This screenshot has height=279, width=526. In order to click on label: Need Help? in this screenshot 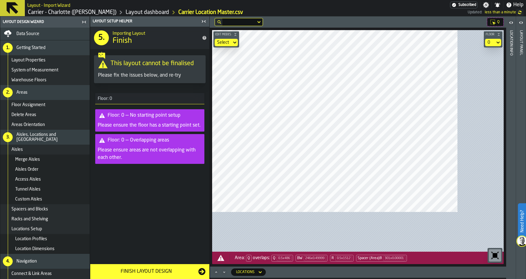, I will do `click(522, 221)`.